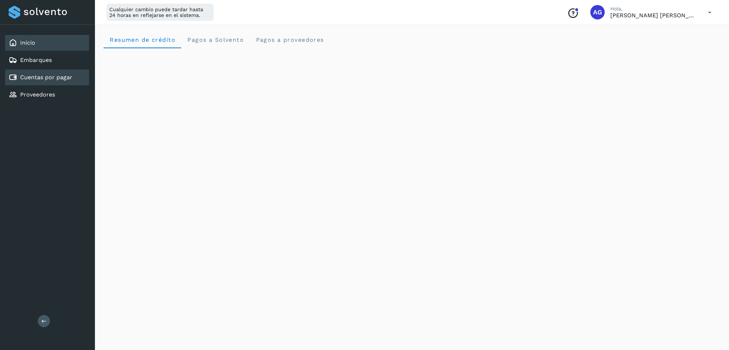 The height and width of the screenshot is (350, 729). I want to click on a: Proveedores, so click(37, 94).